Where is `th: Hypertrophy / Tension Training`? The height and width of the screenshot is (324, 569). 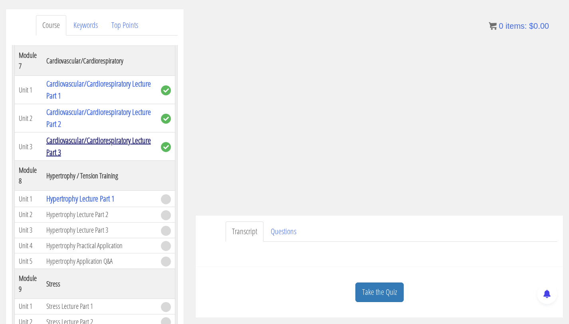 th: Hypertrophy / Tension Training is located at coordinates (99, 176).